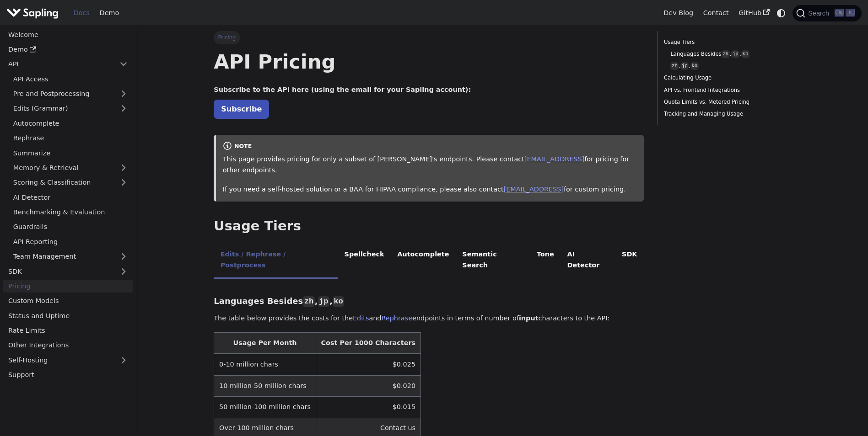 The height and width of the screenshot is (436, 868). I want to click on a: AI Detector, so click(70, 197).